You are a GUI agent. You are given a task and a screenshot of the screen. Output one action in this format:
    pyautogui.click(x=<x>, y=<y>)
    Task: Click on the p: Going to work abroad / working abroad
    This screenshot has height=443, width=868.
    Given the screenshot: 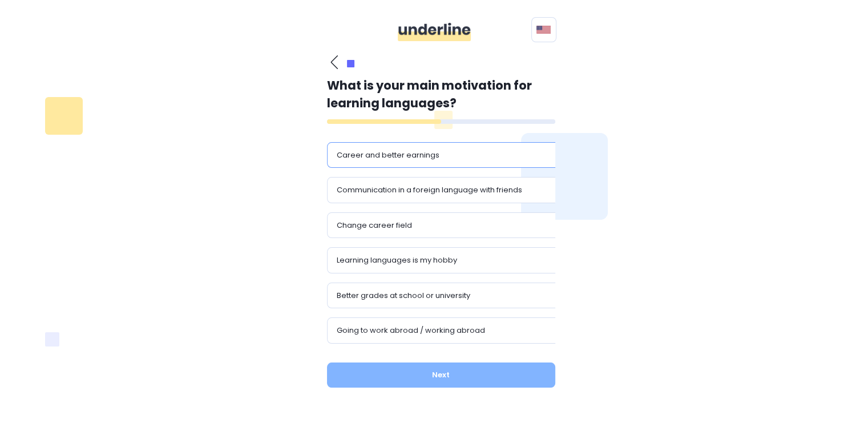 What is the action you would take?
    pyautogui.click(x=411, y=330)
    